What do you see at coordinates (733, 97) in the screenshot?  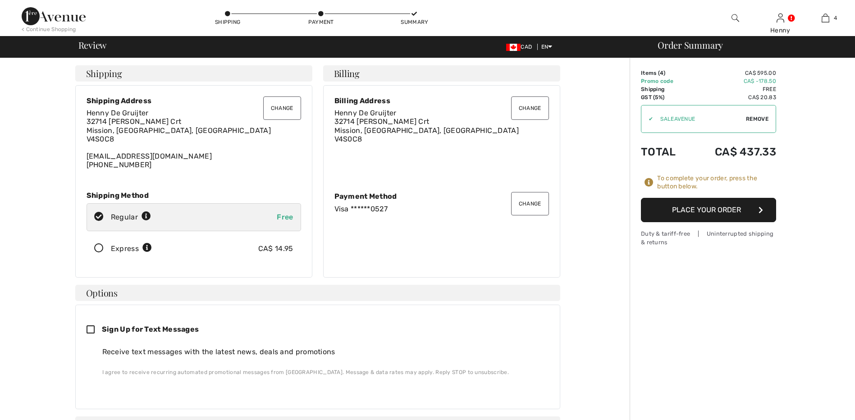 I see `td: CA$ 20.83` at bounding box center [733, 97].